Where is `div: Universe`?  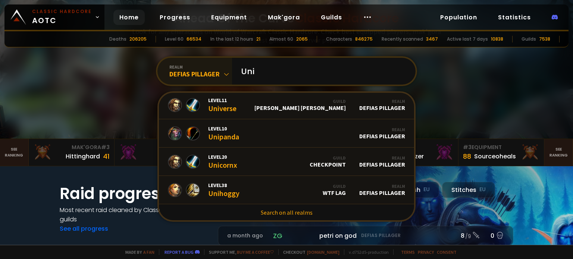
div: Universe is located at coordinates (222, 105).